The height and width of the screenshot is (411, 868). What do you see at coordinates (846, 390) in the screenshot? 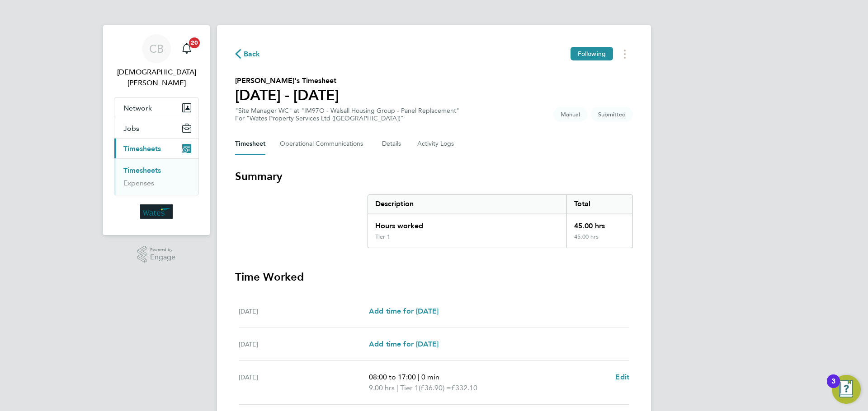
I see `button: Open Resource Center, 3 new notifications` at bounding box center [846, 390].